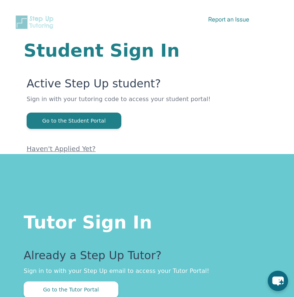 The width and height of the screenshot is (294, 297). I want to click on p: Already a Step Up Tutor?, so click(147, 258).